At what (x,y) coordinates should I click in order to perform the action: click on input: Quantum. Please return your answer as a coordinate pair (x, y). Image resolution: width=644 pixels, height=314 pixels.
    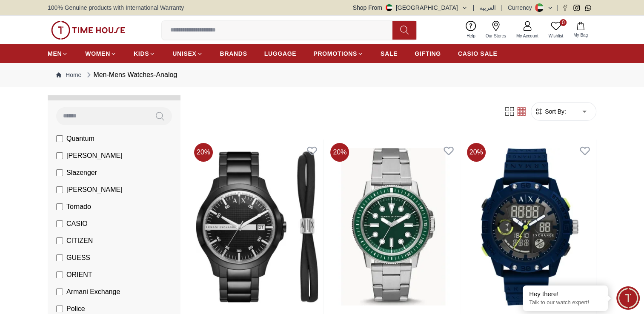
    Looking at the image, I should click on (59, 139).